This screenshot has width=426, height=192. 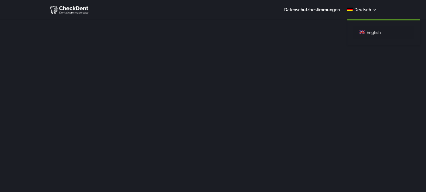 What do you see at coordinates (70, 10) in the screenshot?
I see `img: CheckDent` at bounding box center [70, 10].